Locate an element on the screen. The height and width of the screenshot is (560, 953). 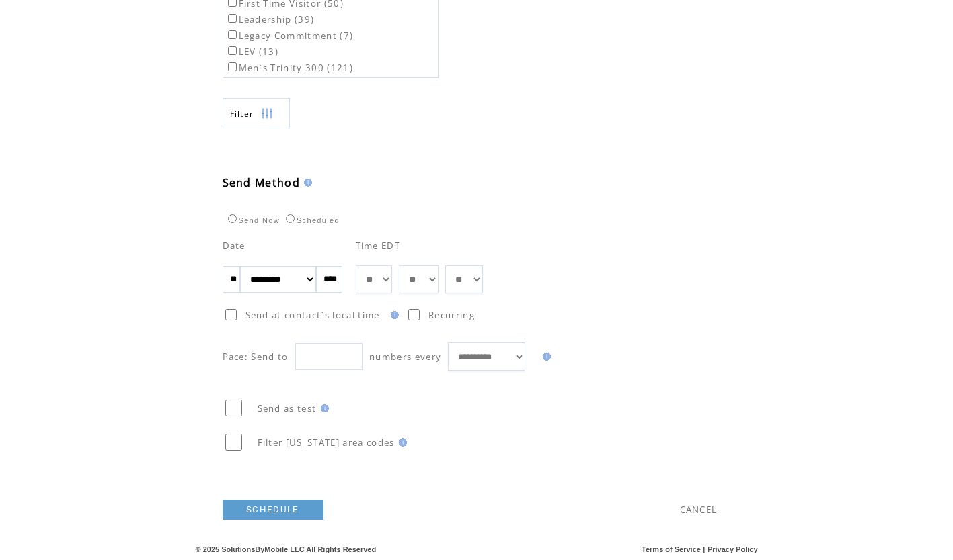
img: filters.png is located at coordinates (267, 114).